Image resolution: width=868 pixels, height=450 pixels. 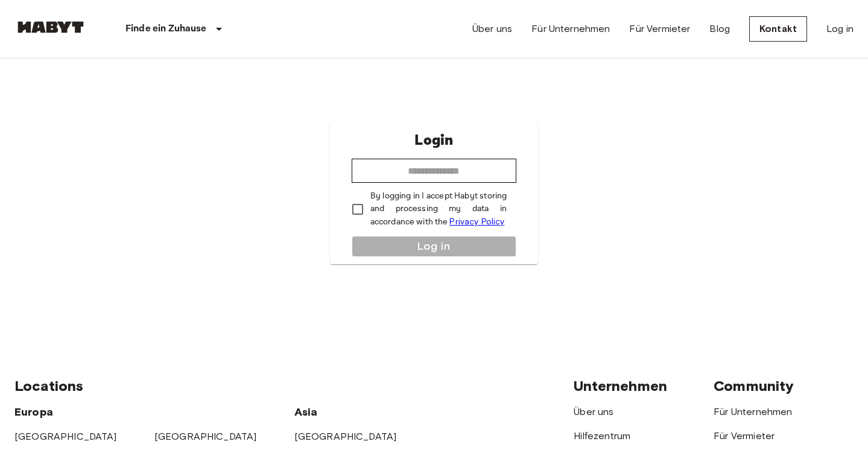 What do you see at coordinates (49, 385) in the screenshot?
I see `span: Locations` at bounding box center [49, 385].